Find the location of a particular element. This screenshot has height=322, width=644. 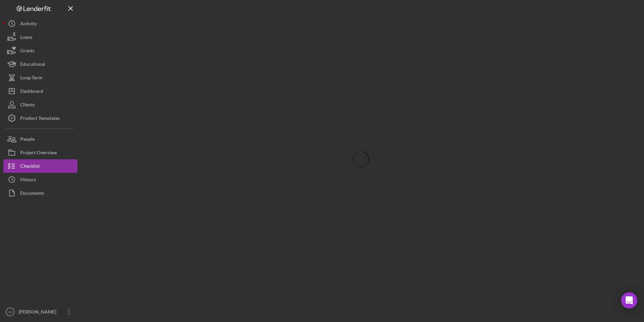

a: Documents is located at coordinates (40, 193).